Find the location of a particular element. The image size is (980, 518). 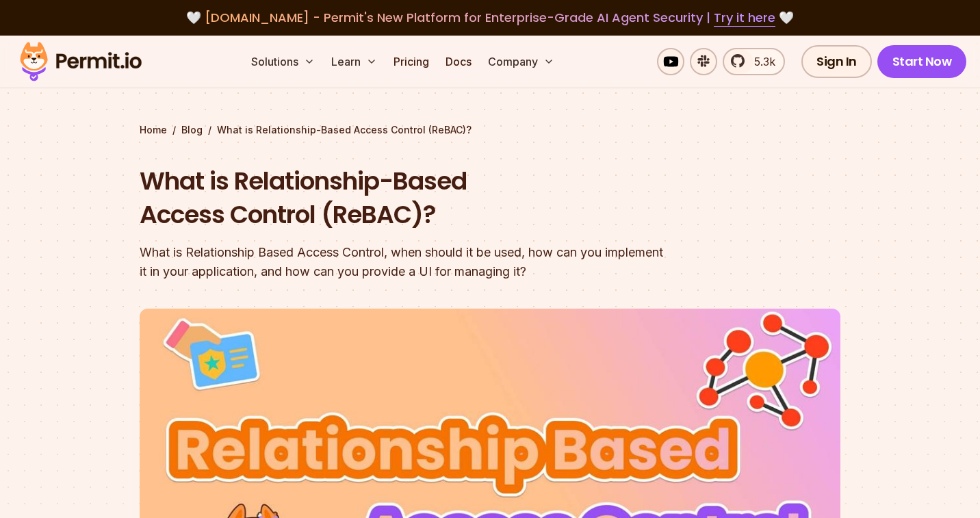

a: Start Now is located at coordinates (922, 61).